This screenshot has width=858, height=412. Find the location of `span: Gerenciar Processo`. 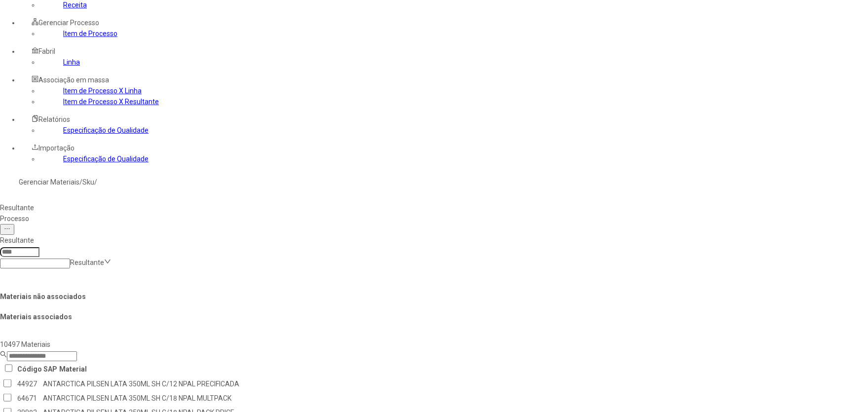

span: Gerenciar Processo is located at coordinates (69, 23).